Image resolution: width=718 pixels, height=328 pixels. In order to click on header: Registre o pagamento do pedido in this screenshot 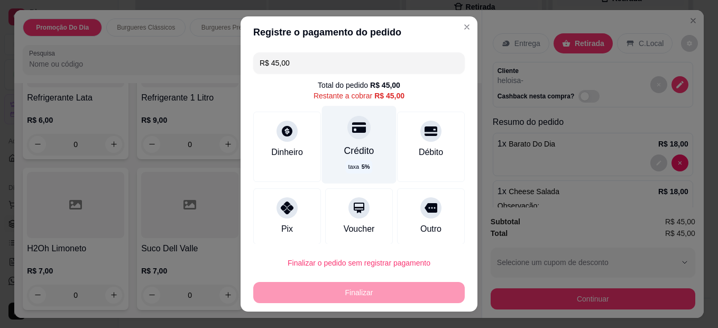, I will do `click(359, 32)`.